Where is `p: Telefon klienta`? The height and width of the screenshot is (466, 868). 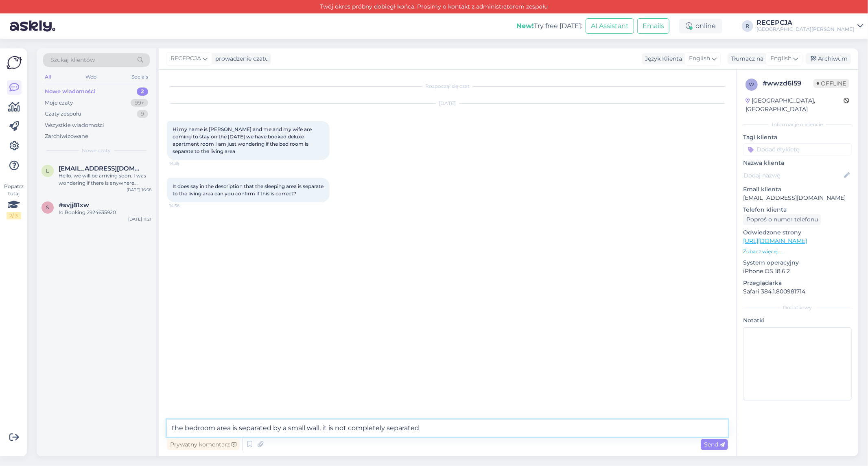
p: Telefon klienta is located at coordinates (797, 210).